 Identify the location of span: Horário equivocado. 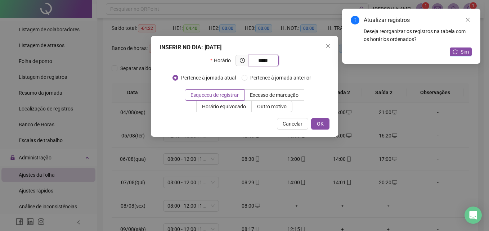
(224, 107).